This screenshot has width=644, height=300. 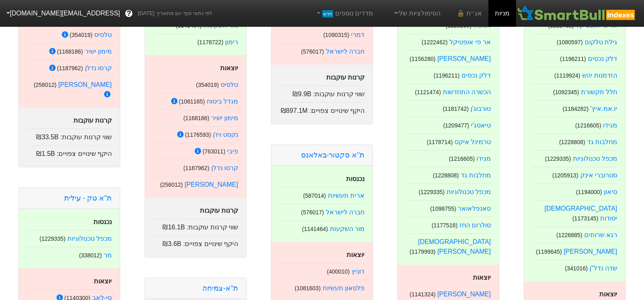 I want to click on a: חלל תקשורת, so click(x=599, y=92).